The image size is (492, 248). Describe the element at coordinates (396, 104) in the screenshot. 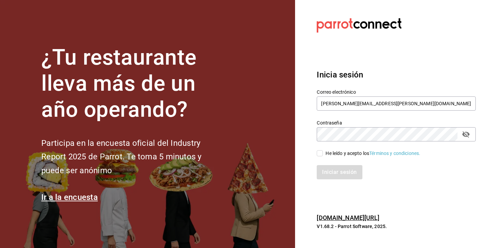

I see `input: Ingresa tu correo electrónico` at that location.